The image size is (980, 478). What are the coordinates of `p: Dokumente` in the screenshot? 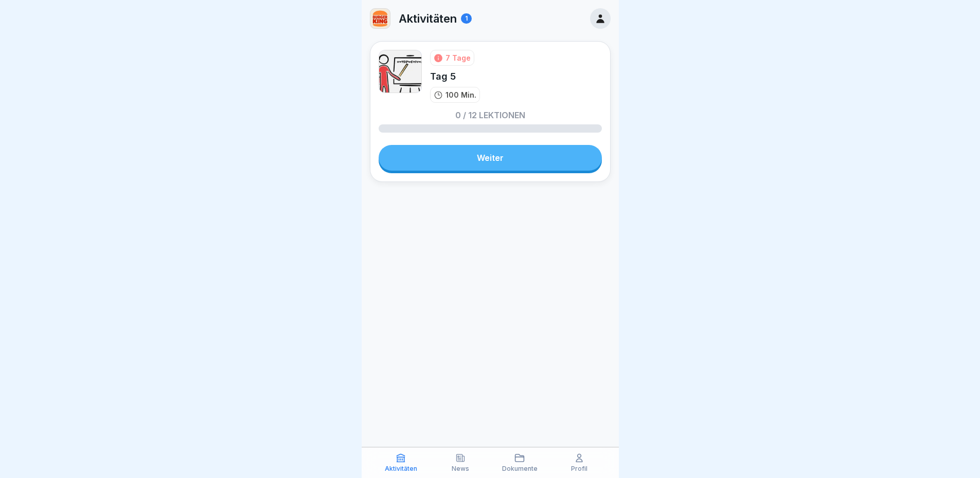 It's located at (520, 469).